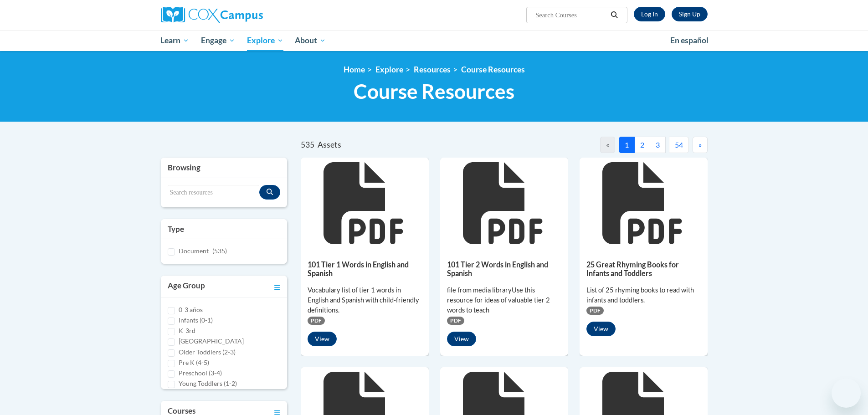 Image resolution: width=868 pixels, height=415 pixels. I want to click on button: 3, so click(658, 145).